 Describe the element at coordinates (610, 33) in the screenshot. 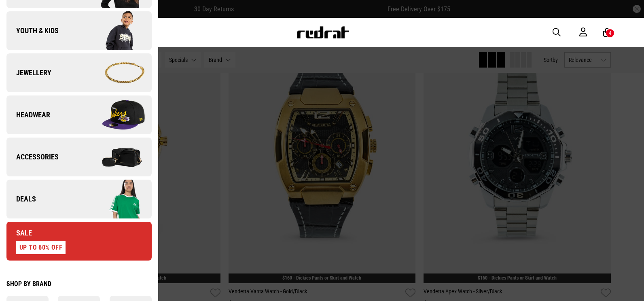

I see `div: 4` at that location.